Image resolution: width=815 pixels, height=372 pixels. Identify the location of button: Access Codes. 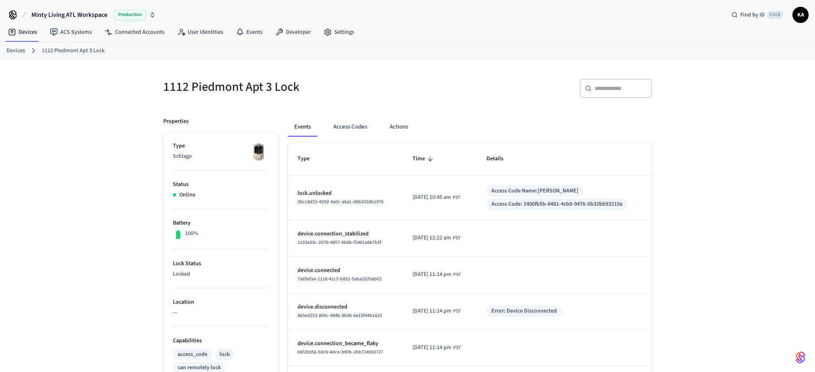
(350, 127).